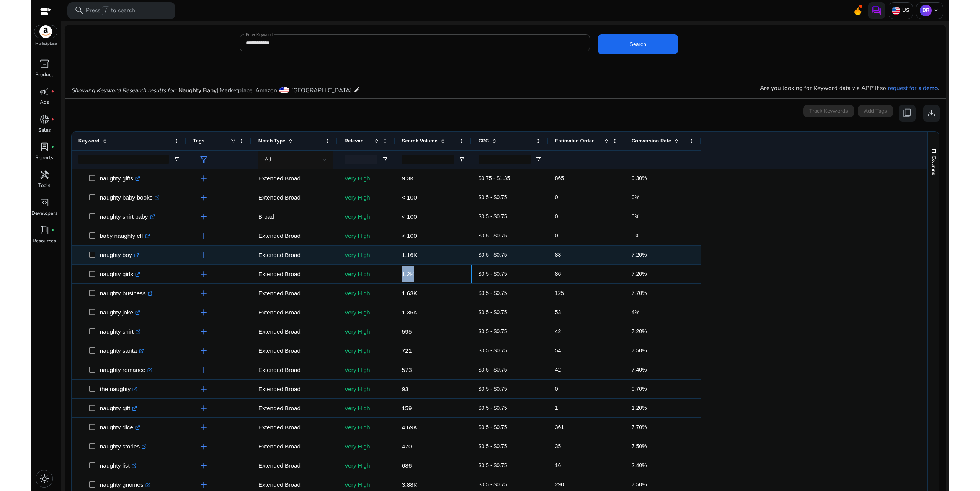 The width and height of the screenshot is (980, 491). What do you see at coordinates (122, 350) in the screenshot?
I see `p: naughty santa` at bounding box center [122, 350].